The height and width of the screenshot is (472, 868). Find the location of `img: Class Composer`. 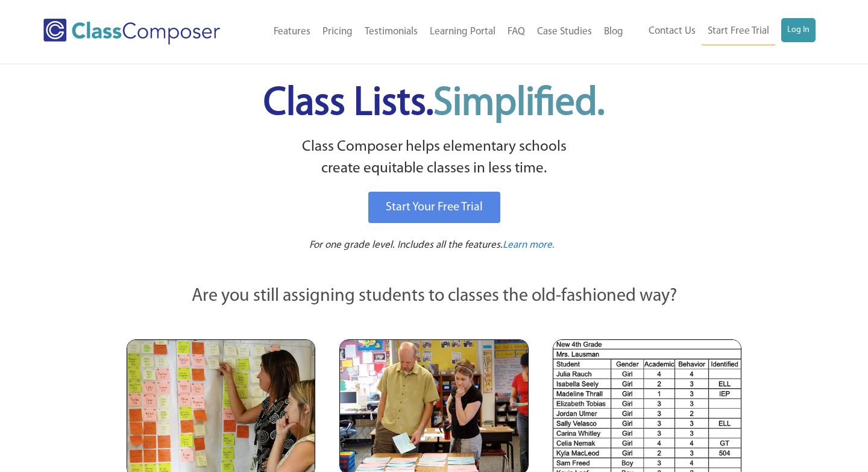

img: Class Composer is located at coordinates (132, 31).